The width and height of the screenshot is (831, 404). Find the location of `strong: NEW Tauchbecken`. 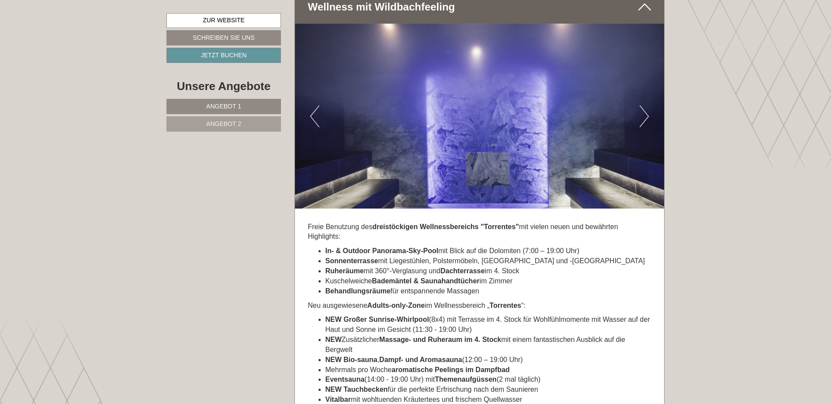

strong: NEW Tauchbecken is located at coordinates (357, 389).